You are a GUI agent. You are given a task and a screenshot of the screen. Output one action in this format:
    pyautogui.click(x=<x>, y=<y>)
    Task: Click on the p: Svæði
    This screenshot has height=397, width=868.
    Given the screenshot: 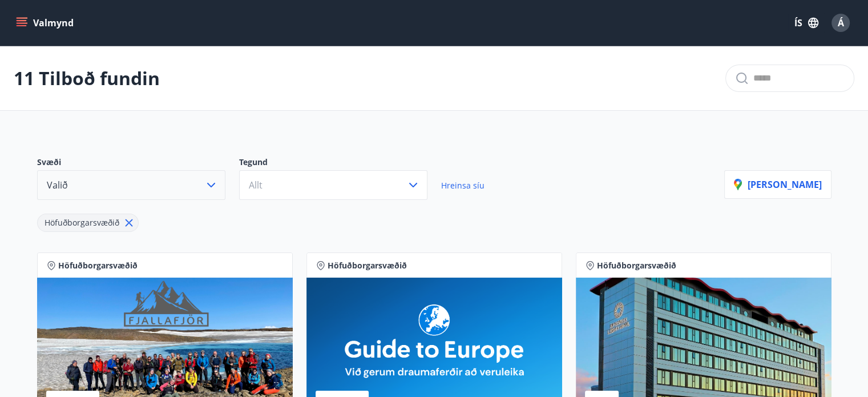 What is the action you would take?
    pyautogui.click(x=138, y=163)
    